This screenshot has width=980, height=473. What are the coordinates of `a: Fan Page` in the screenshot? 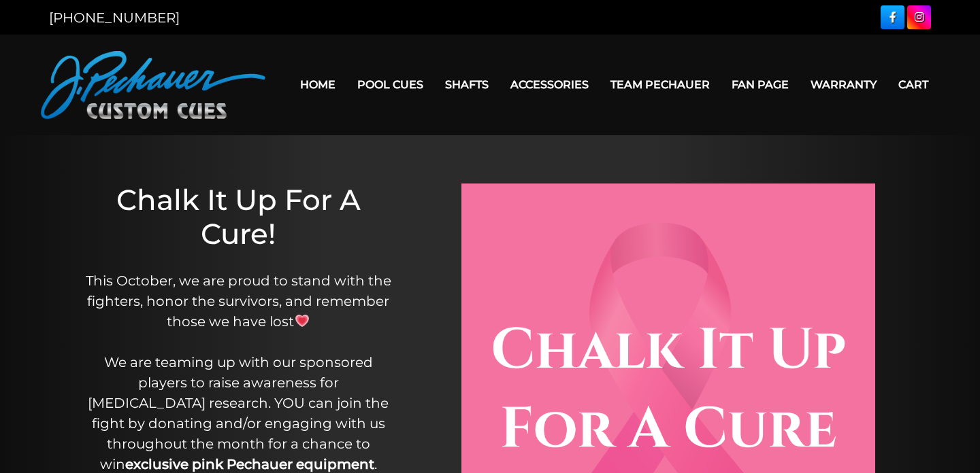 It's located at (760, 85).